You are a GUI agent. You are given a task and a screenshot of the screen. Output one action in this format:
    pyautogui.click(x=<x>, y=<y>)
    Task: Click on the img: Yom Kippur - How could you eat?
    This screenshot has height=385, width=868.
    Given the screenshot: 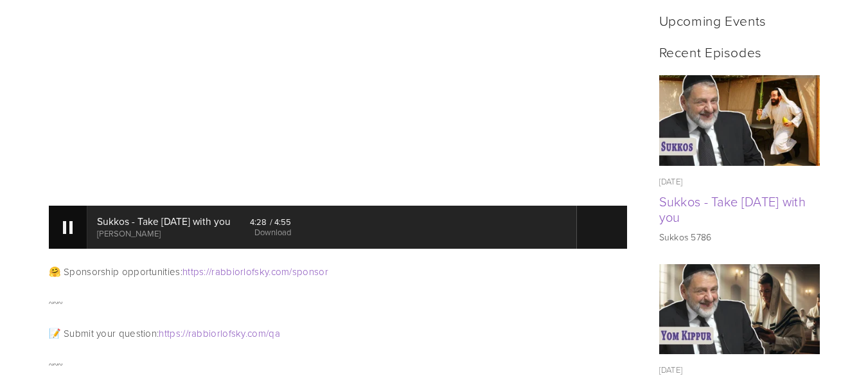 What is the action you would take?
    pyautogui.click(x=739, y=309)
    